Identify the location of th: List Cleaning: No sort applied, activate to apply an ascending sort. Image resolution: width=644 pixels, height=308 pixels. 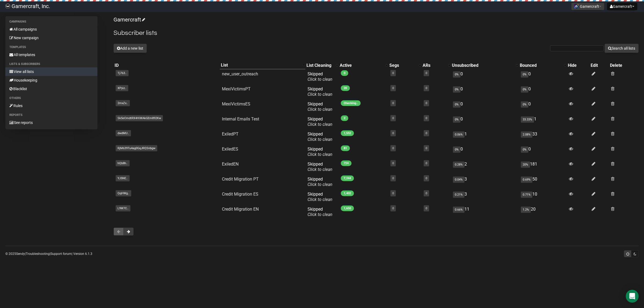
(322, 65).